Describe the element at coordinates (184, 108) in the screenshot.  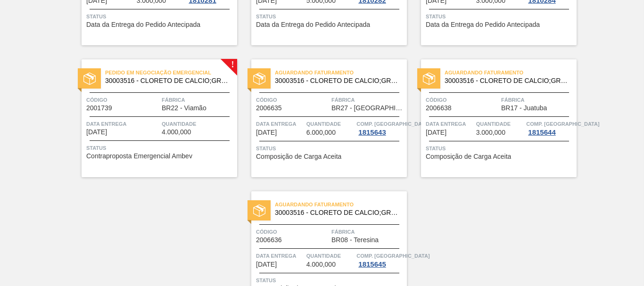
I see `span: BR22 - Viamão` at that location.